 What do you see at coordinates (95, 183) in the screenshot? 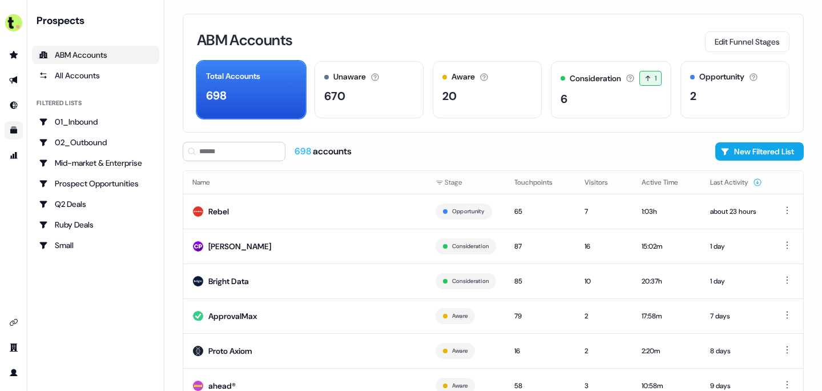
I see `a: Go to Prospect Opportunities` at bounding box center [95, 183].